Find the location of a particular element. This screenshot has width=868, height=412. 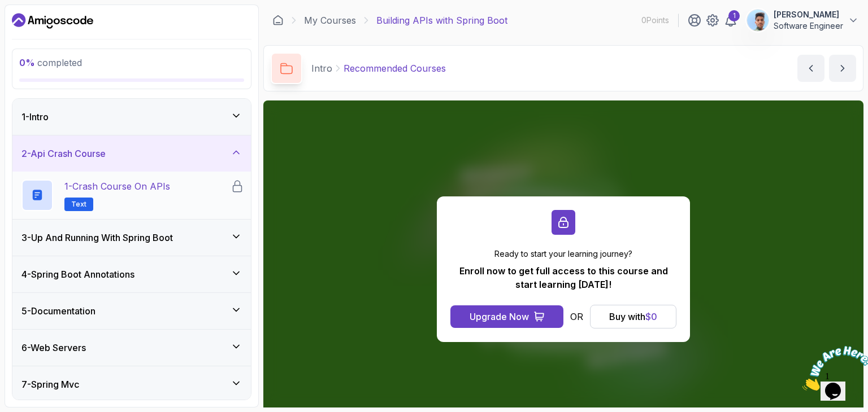

span: completed is located at coordinates (50, 63).